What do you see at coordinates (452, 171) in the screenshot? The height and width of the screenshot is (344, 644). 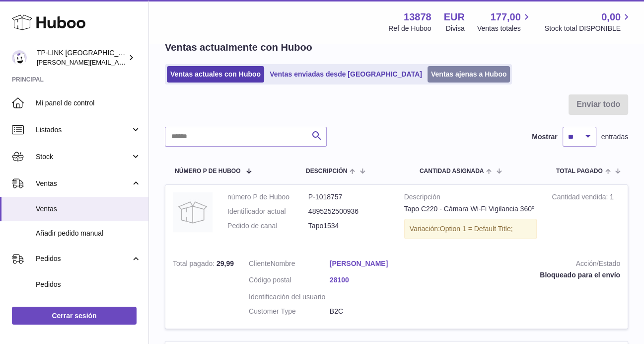 I see `span: Cantidad ASIGNADA` at bounding box center [452, 171].